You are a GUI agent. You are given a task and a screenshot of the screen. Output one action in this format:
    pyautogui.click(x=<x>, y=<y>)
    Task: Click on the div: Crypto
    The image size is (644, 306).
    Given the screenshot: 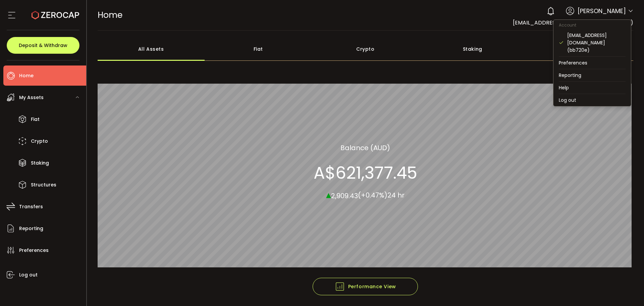 What is the action you would take?
    pyautogui.click(x=366, y=49)
    